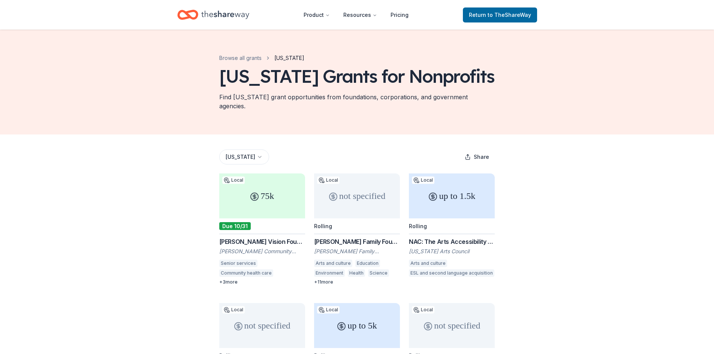 This screenshot has height=354, width=714. I want to click on nav: Main, so click(356, 15).